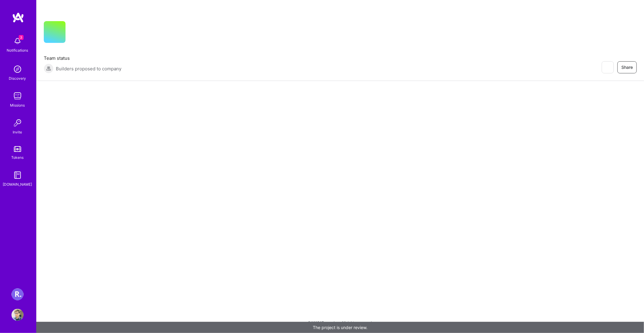 This screenshot has height=333, width=644. What do you see at coordinates (18, 78) in the screenshot?
I see `div: Discovery` at bounding box center [18, 78].